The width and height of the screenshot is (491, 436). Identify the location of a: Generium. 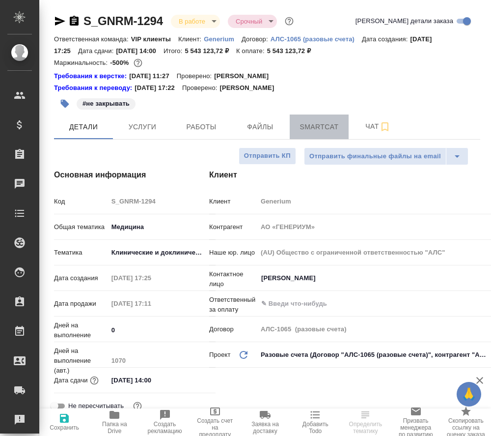
(223, 38).